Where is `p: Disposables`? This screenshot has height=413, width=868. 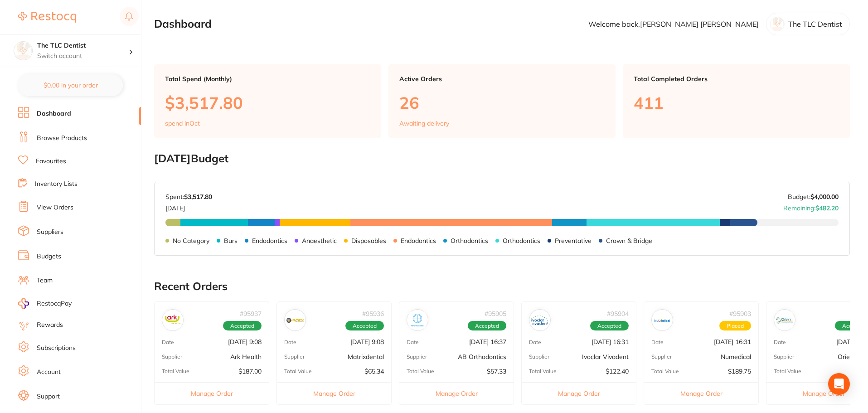 p: Disposables is located at coordinates (368, 241).